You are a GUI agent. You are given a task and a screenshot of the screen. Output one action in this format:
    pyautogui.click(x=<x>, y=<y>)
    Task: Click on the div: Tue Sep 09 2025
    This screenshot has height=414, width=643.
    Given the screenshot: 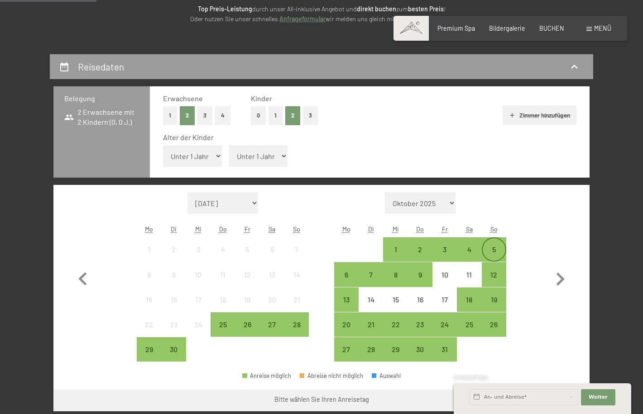 What is the action you would take?
    pyautogui.click(x=173, y=275)
    